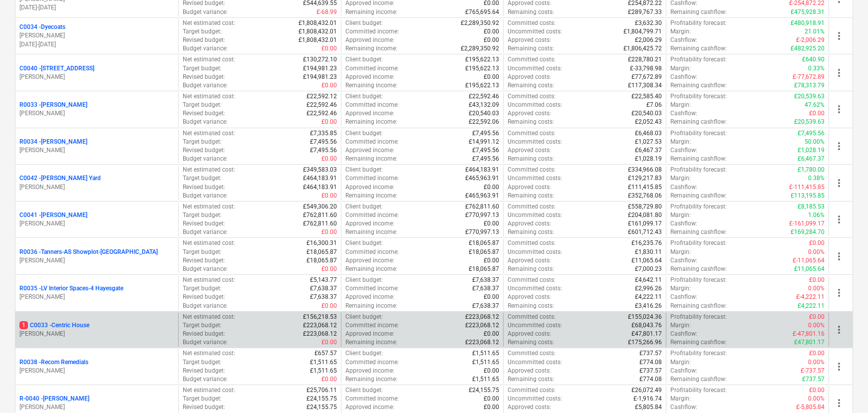  What do you see at coordinates (482, 59) in the screenshot?
I see `p: £195,622.13` at bounding box center [482, 59].